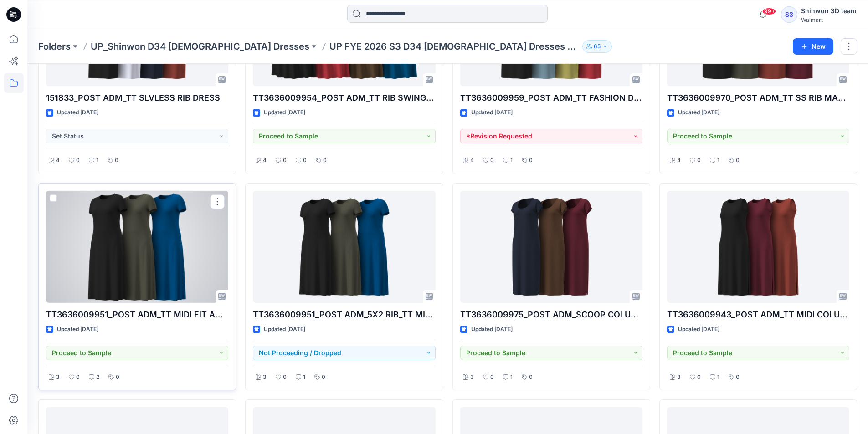 This screenshot has width=868, height=434. Describe the element at coordinates (829, 19) in the screenshot. I see `div: Walmart` at that location.